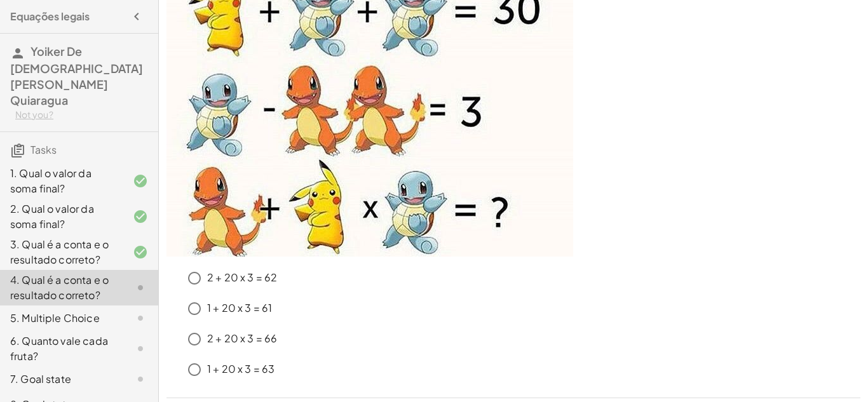 The width and height of the screenshot is (868, 402). What do you see at coordinates (61, 318) in the screenshot?
I see `div: 5. Multiple Choice` at bounding box center [61, 318].